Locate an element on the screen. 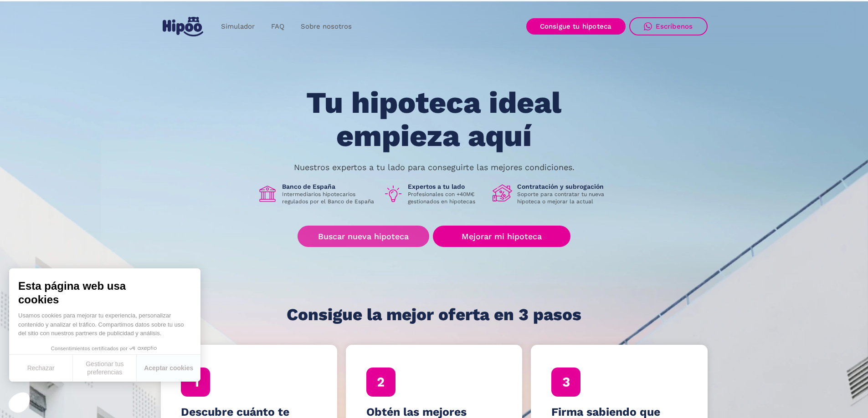 This screenshot has width=868, height=418. a: Mejorar mi hipoteca is located at coordinates (501, 236).